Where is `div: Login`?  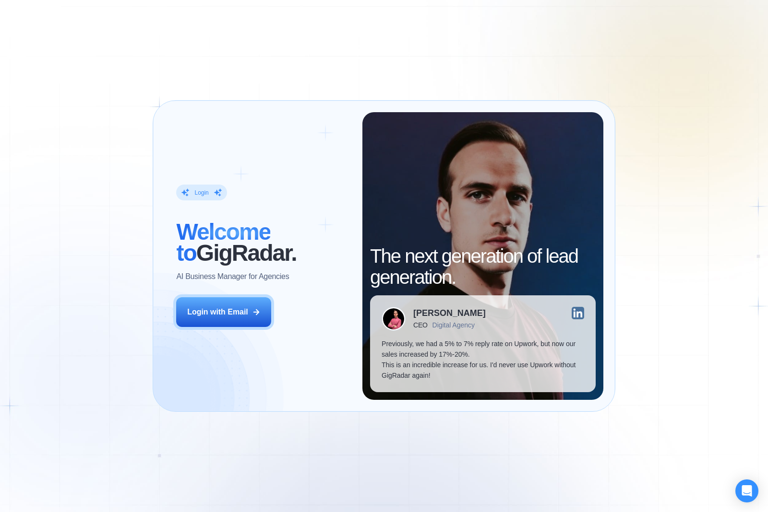 div: Login is located at coordinates (201, 193).